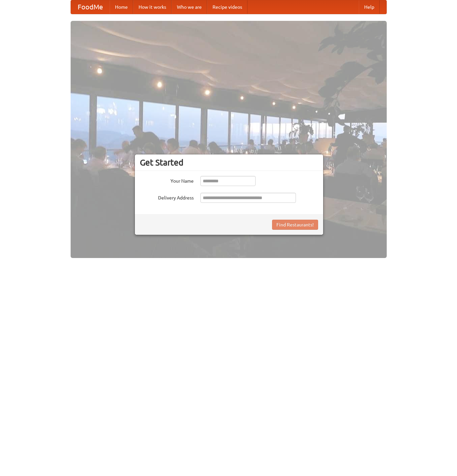 This screenshot has width=457, height=476. What do you see at coordinates (122, 7) in the screenshot?
I see `a: Home` at bounding box center [122, 7].